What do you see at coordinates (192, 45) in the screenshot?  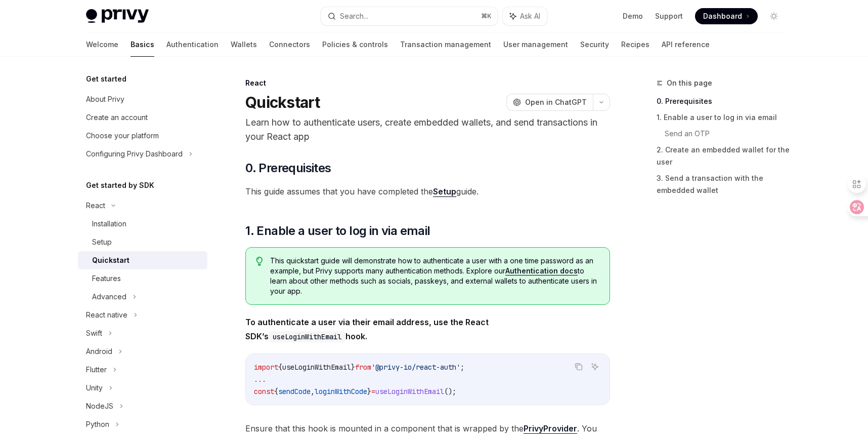 I see `a: Authentication` at bounding box center [192, 45].